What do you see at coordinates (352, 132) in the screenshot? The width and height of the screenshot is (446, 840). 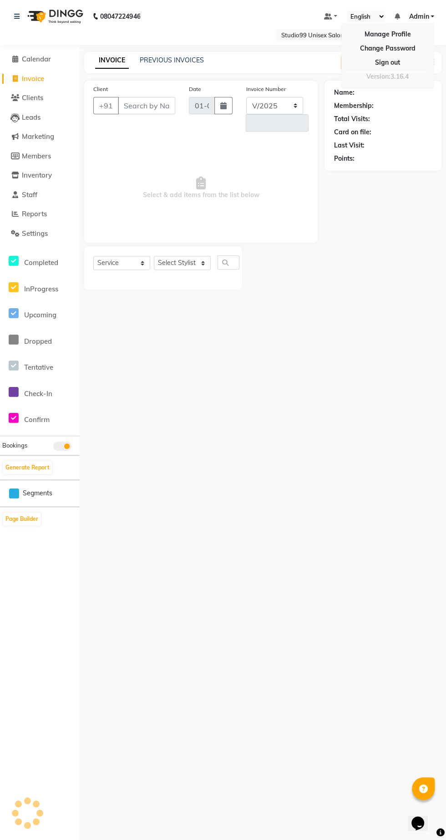 I see `div: Card on file:` at bounding box center [352, 132].